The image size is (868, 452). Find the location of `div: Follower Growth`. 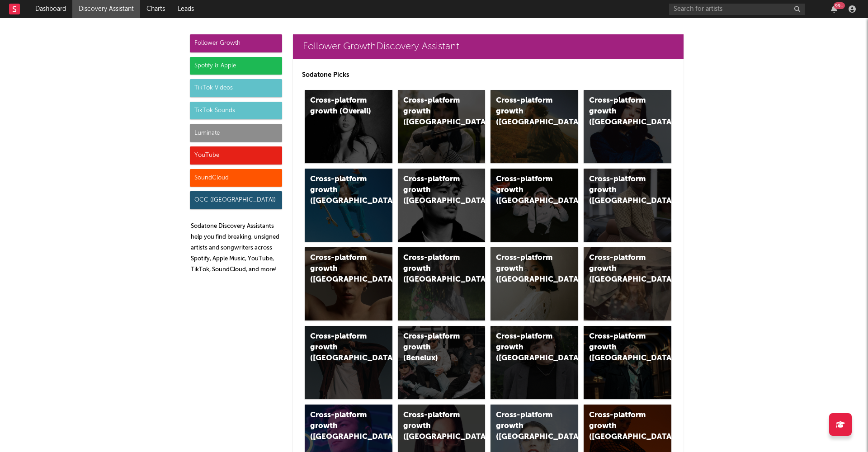

div: Follower Growth is located at coordinates (236, 43).